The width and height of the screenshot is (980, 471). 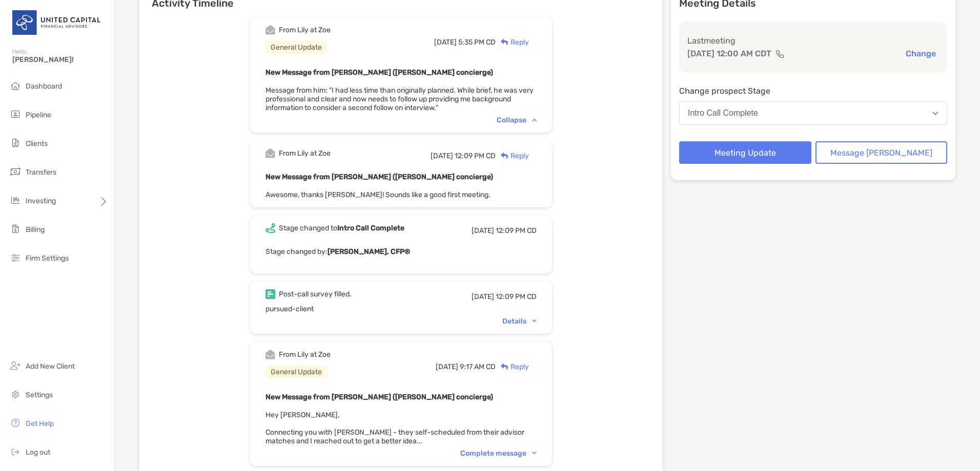 What do you see at coordinates (15, 452) in the screenshot?
I see `img: logout icon` at bounding box center [15, 452].